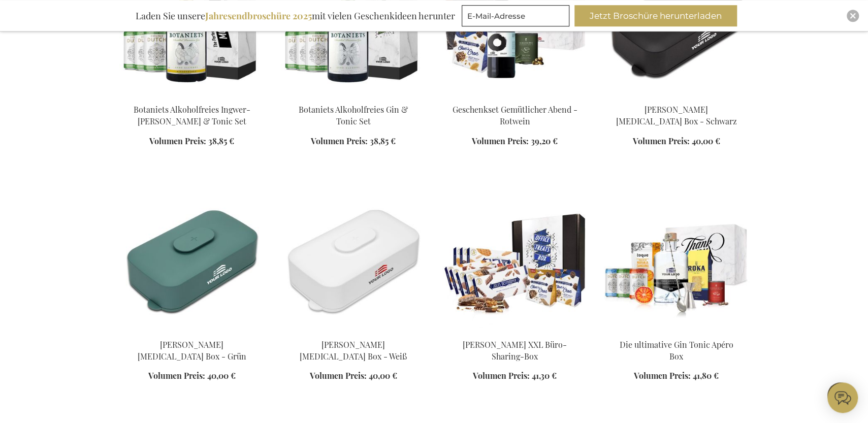 This screenshot has width=868, height=423. Describe the element at coordinates (853, 16) in the screenshot. I see `img: Close` at that location.